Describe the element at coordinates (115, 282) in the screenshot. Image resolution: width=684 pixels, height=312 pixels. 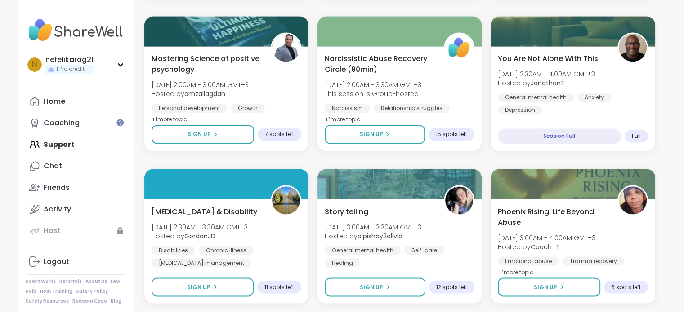
I see `a: FAQ` at that location.